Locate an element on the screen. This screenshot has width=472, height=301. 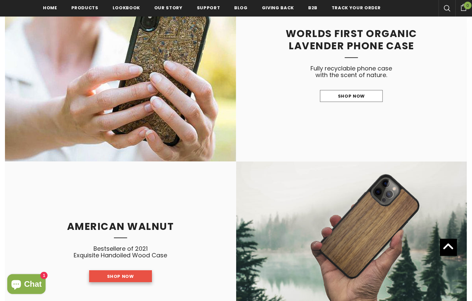
span: Blog is located at coordinates (241, 8).